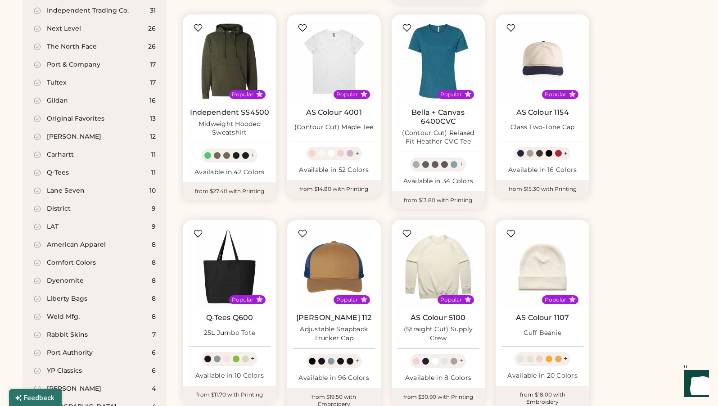 Image resolution: width=718 pixels, height=406 pixels. I want to click on div: Lane Seven, so click(66, 191).